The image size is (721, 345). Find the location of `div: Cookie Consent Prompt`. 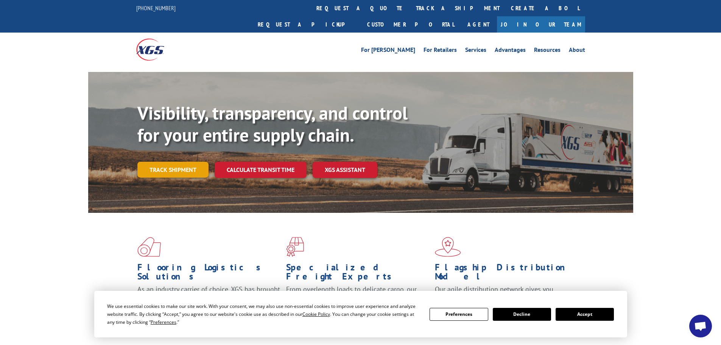

div: Cookie Consent Prompt is located at coordinates (361, 314).